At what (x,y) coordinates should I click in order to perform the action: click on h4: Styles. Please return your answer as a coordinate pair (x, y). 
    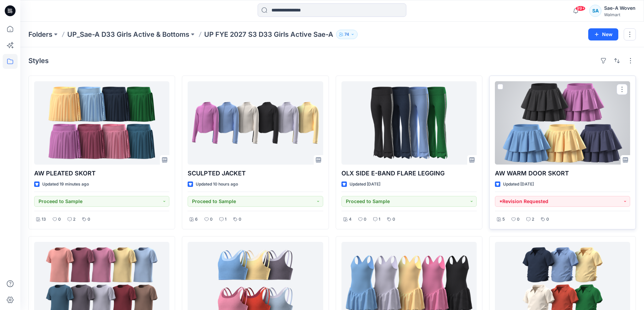
    Looking at the image, I should click on (39, 60).